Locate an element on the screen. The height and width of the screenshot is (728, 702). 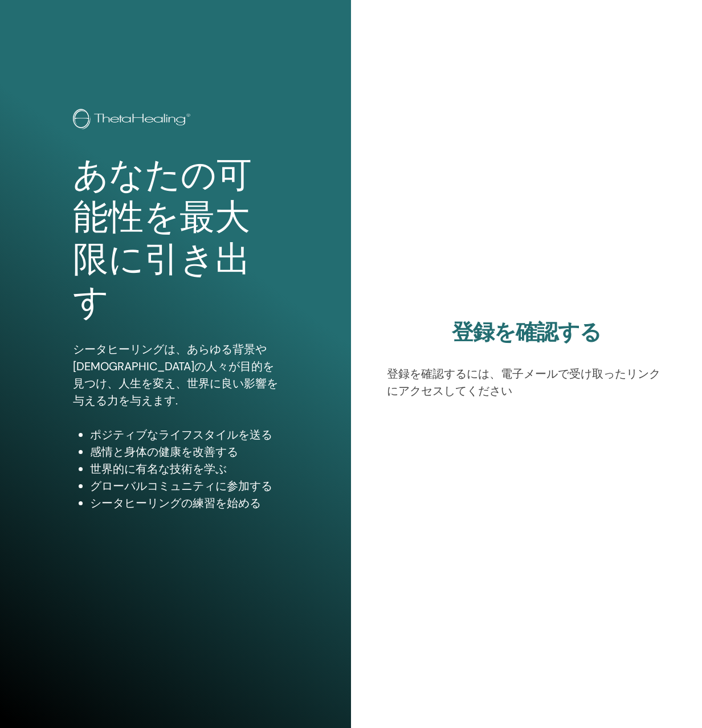
p: 登録を確認するには、電子メールで受け取ったリンクにアクセスしてください is located at coordinates (527, 383).